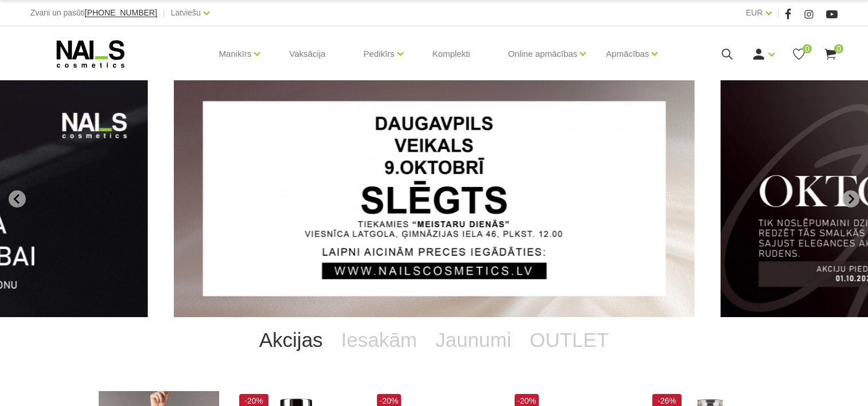  What do you see at coordinates (93, 13) in the screenshot?
I see `div: Zvani un pasūti` at bounding box center [93, 13].